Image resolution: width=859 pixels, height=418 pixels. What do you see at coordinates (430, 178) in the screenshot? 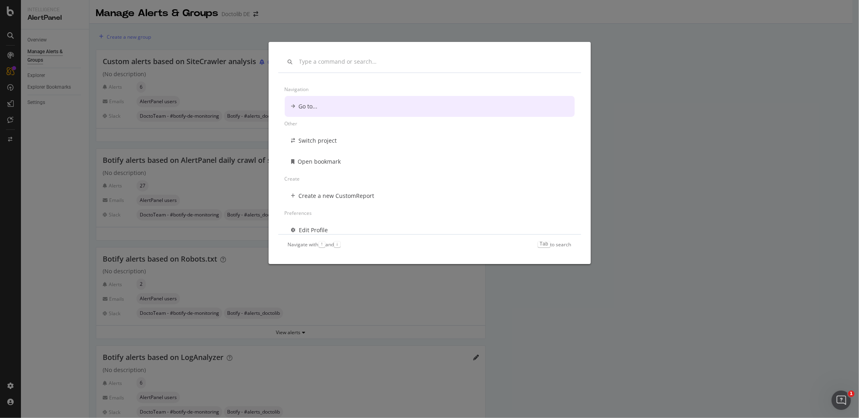
I see `div: Create` at bounding box center [430, 178].